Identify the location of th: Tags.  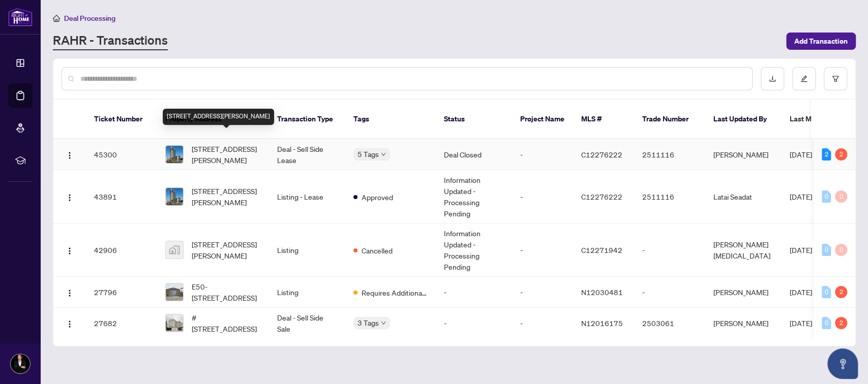
(391, 120).